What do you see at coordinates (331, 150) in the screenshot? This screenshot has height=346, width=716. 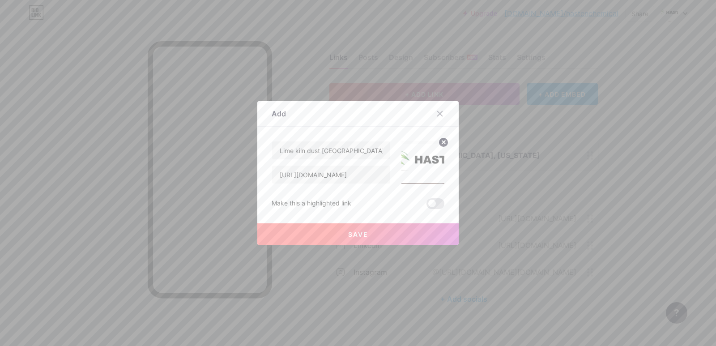 I see `input: Title` at bounding box center [331, 150].